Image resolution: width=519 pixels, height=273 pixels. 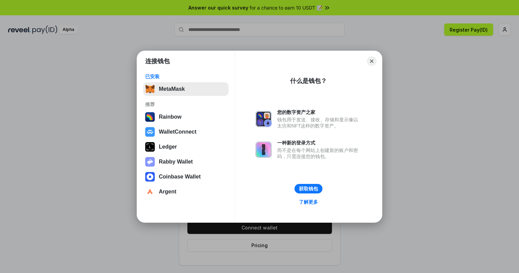 I want to click on button: Close, so click(x=372, y=61).